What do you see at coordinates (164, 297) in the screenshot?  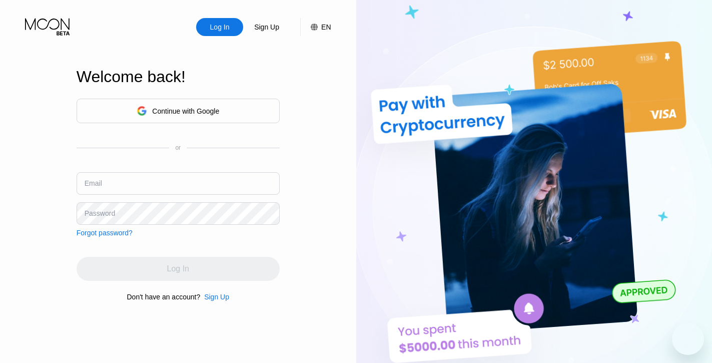 I see `div: Don't have an account?` at bounding box center [164, 297].